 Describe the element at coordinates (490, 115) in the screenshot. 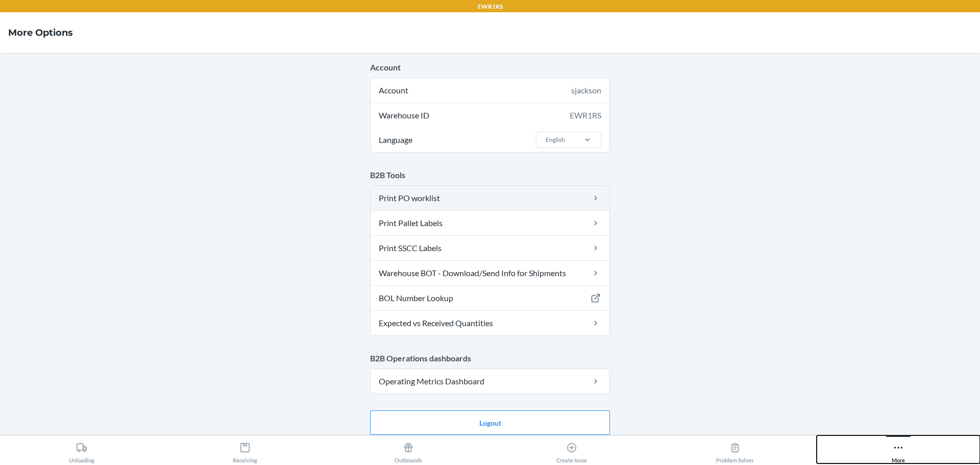

I see `div: Warehouse ID` at that location.